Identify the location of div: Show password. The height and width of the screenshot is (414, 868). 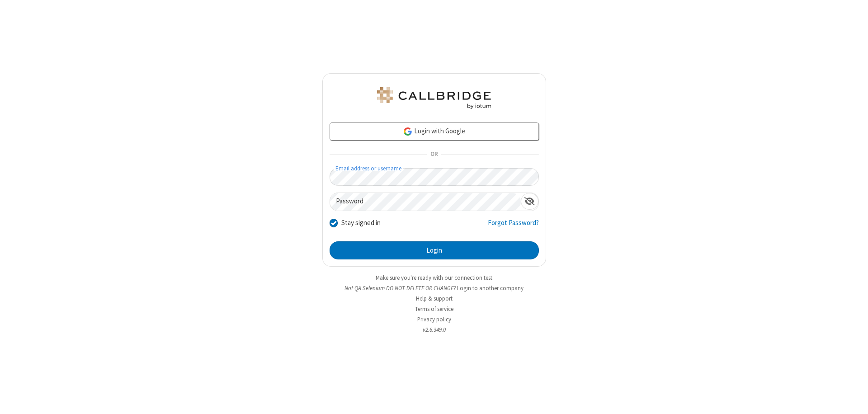
(529, 201).